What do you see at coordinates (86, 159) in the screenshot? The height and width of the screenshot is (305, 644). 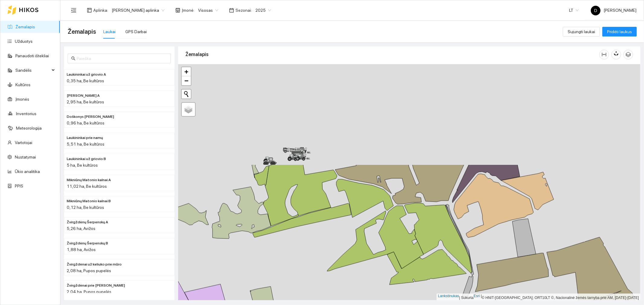 I see `span: Laukininkai už griovio B` at bounding box center [86, 159].